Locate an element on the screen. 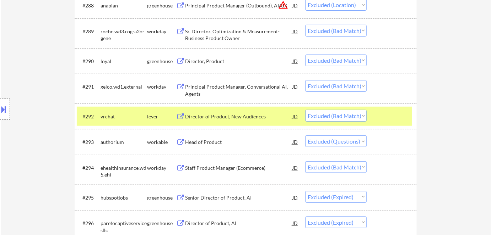 This screenshot has width=491, height=235. div: #295 is located at coordinates (88, 198).